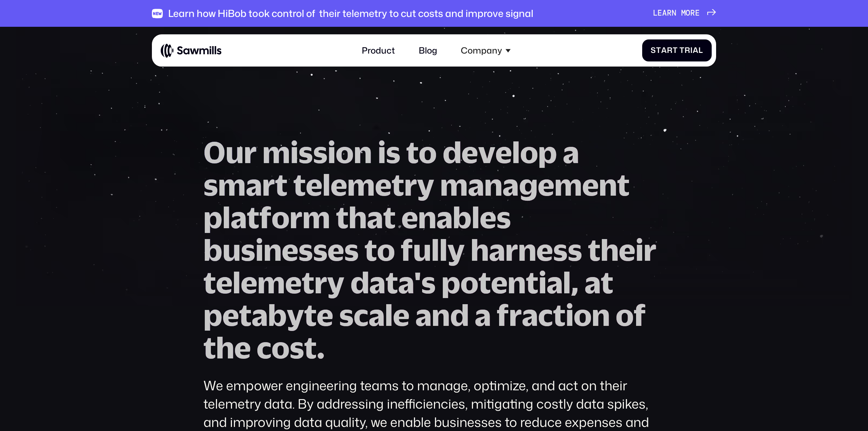  Describe the element at coordinates (378, 51) in the screenshot. I see `a: Product` at that location.